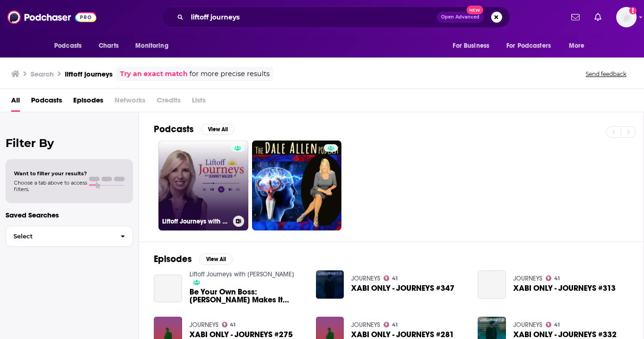 The width and height of the screenshot is (644, 339). I want to click on span: Open Advanced, so click(460, 17).